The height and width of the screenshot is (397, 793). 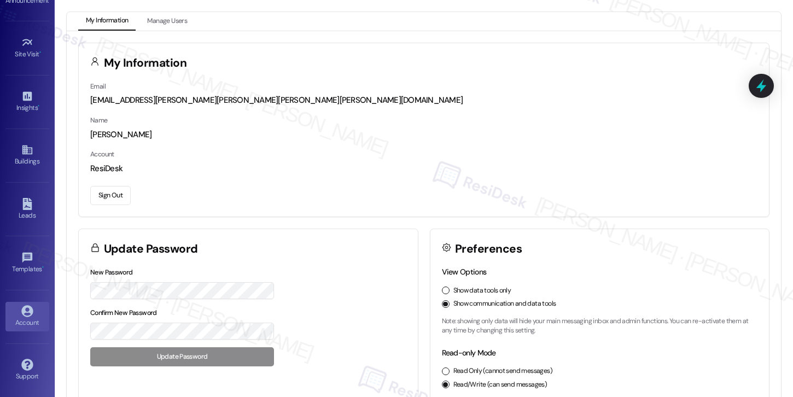 What do you see at coordinates (98, 86) in the screenshot?
I see `label: Email` at bounding box center [98, 86].